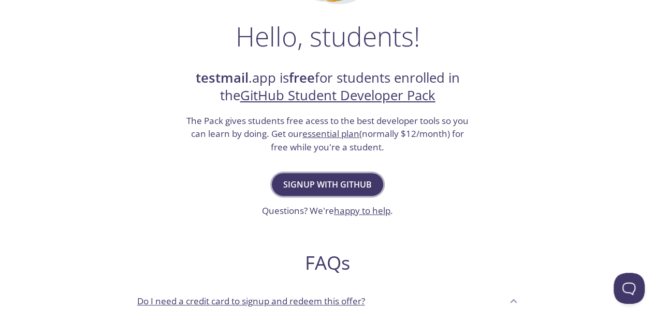 This screenshot has width=655, height=309. Describe the element at coordinates (337, 95) in the screenshot. I see `a: GitHub Student Developer Pack` at that location.